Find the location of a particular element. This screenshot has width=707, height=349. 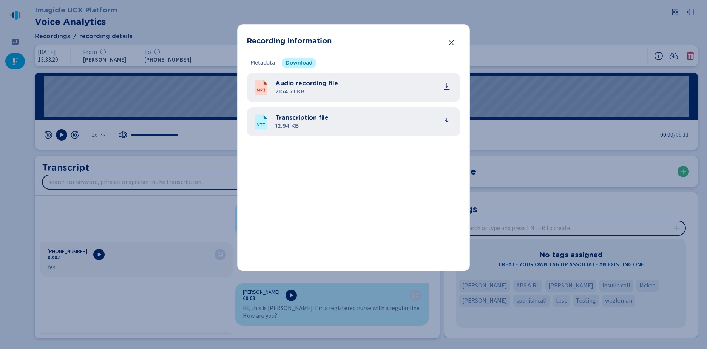

button: Close is located at coordinates (451, 43).